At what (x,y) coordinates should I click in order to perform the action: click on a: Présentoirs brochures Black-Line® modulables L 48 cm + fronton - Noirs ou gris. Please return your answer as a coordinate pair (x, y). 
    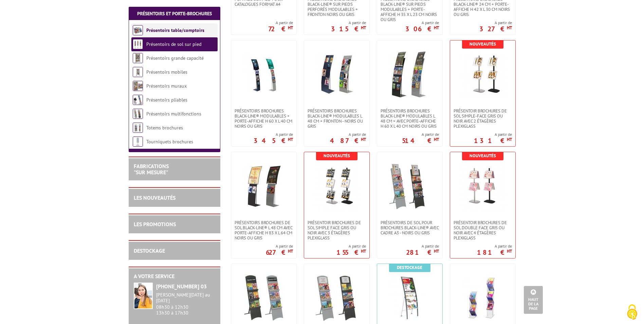
    Looking at the image, I should click on (337, 119).